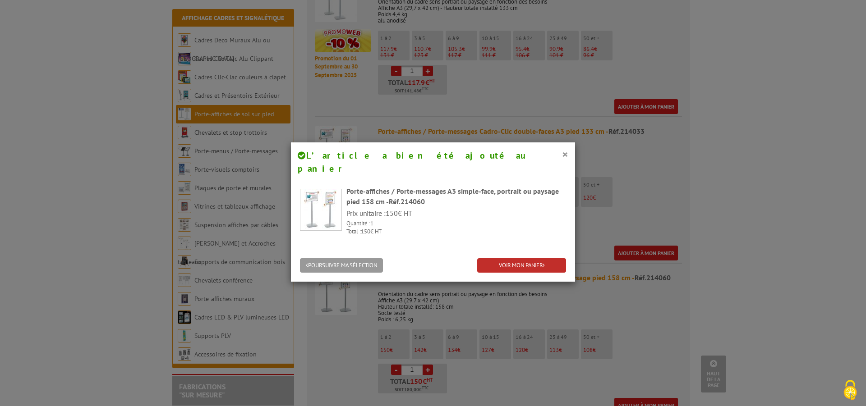 The height and width of the screenshot is (406, 866). What do you see at coordinates (456, 224) in the screenshot?
I see `p: Quantité :` at bounding box center [456, 224].